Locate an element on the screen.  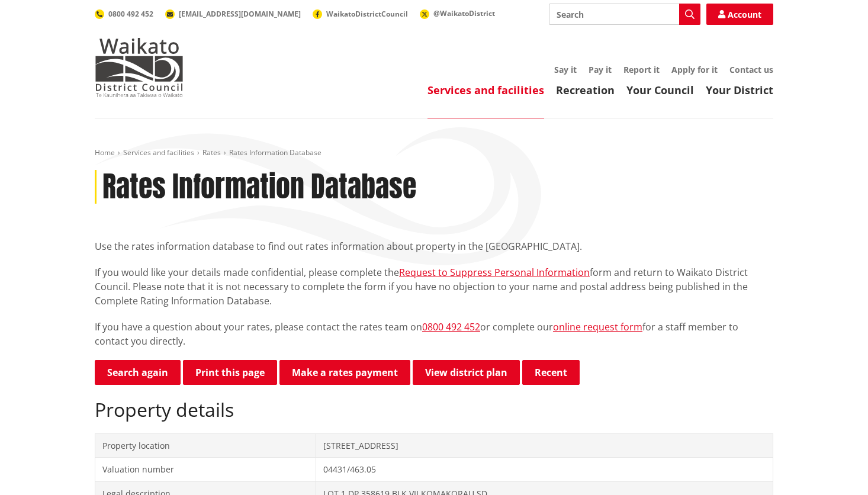
h1: Rates Information Database is located at coordinates (259, 187).